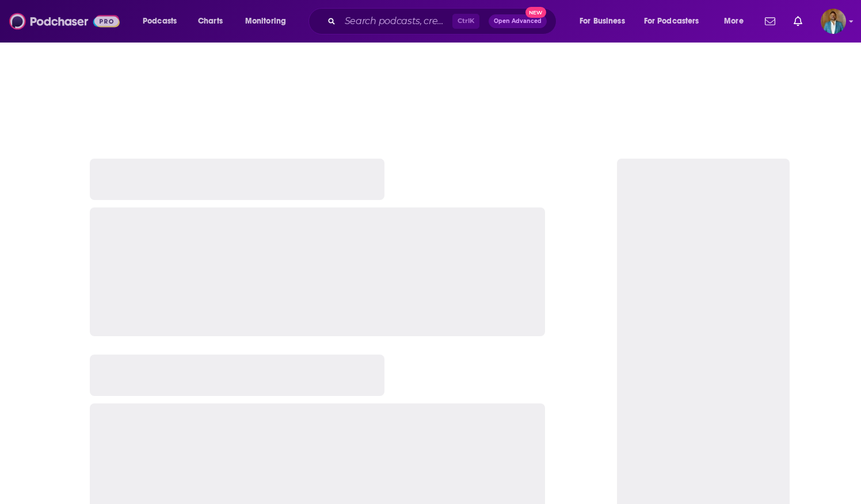 This screenshot has width=861, height=504. Describe the element at coordinates (602, 21) in the screenshot. I see `span: For Business` at that location.